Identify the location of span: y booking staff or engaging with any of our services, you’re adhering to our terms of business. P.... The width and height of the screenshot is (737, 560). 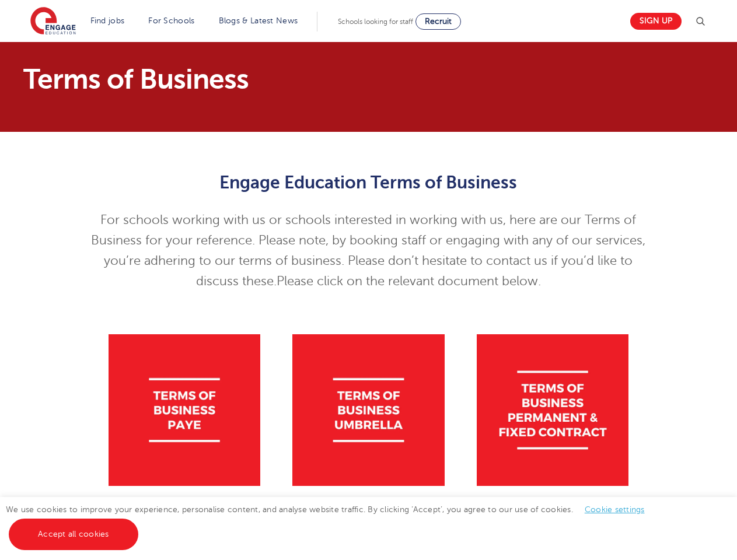
(375, 261).